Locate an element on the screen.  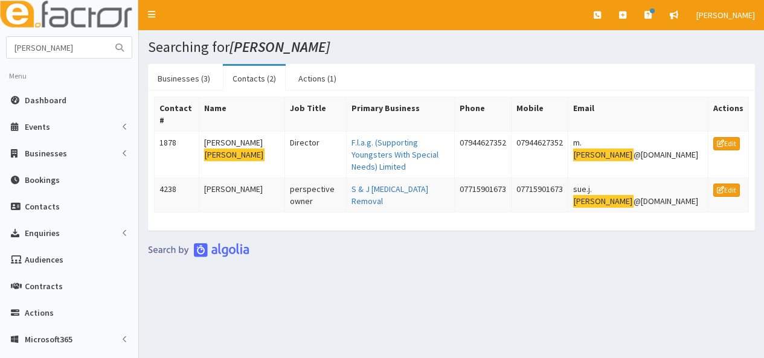
th: Primary Business is located at coordinates (400, 114).